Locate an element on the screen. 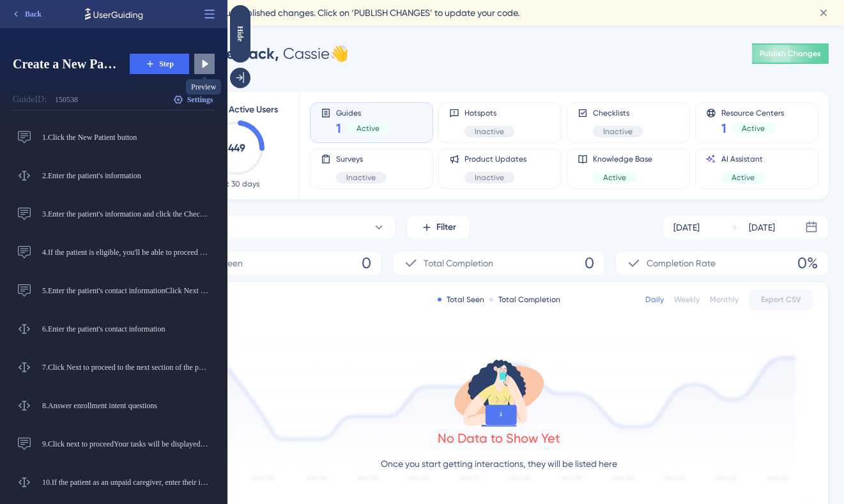 This screenshot has height=504, width=844. span: 8. Answer enrollment intent questions is located at coordinates (126, 405).